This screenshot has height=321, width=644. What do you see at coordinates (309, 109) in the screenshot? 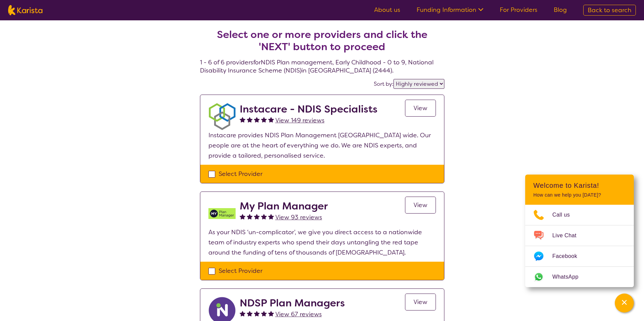
I see `h2: Instacare - NDIS Specialists` at bounding box center [309, 109].